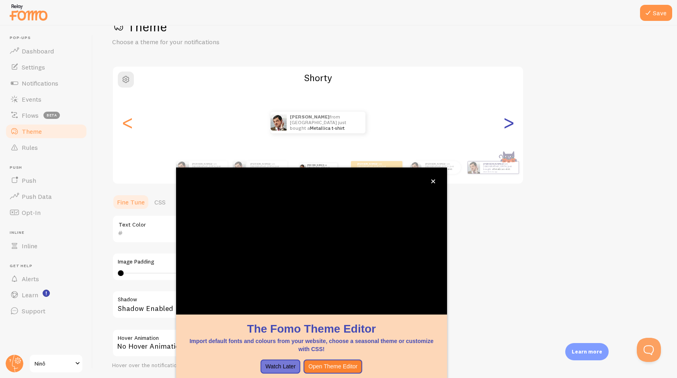 Image resolution: width=677 pixels, height=378 pixels. I want to click on h2: Shorty, so click(318, 78).